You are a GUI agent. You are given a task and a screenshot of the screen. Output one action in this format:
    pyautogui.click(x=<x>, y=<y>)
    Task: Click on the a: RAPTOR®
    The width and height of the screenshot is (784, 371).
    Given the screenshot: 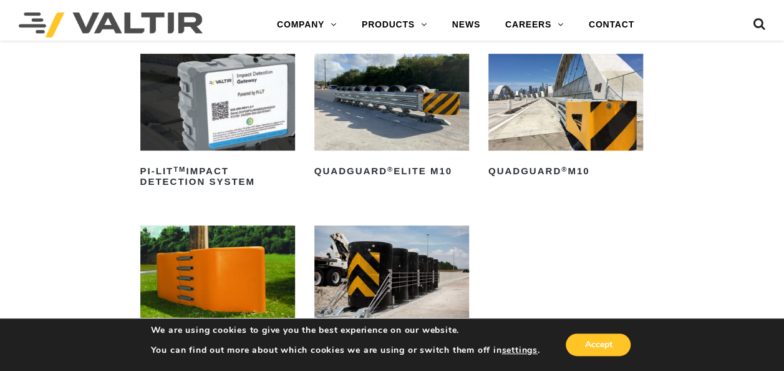 What is the action you would take?
    pyautogui.click(x=218, y=289)
    